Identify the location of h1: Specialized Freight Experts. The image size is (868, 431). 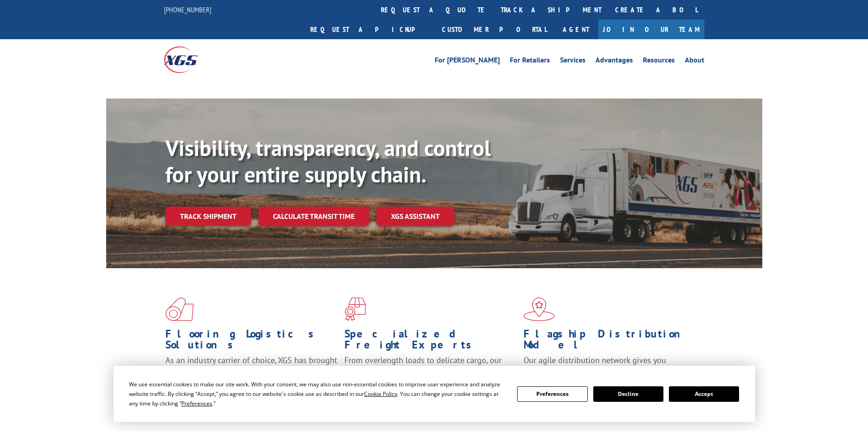
(431, 341).